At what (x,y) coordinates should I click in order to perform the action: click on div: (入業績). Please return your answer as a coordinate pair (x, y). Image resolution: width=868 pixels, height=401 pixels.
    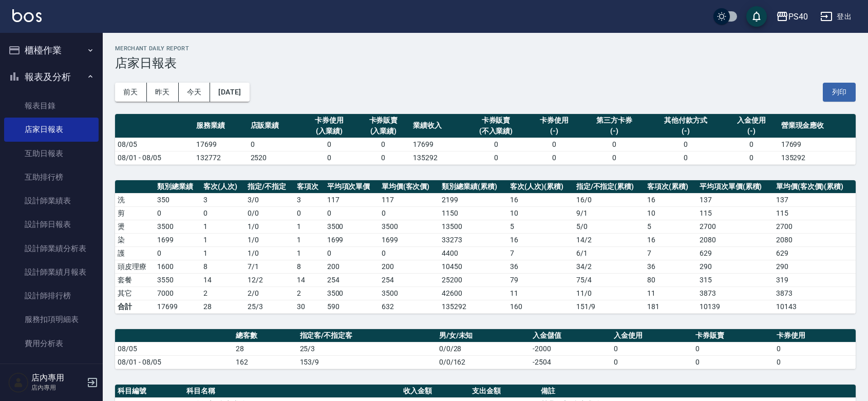
    Looking at the image, I should click on (329, 131).